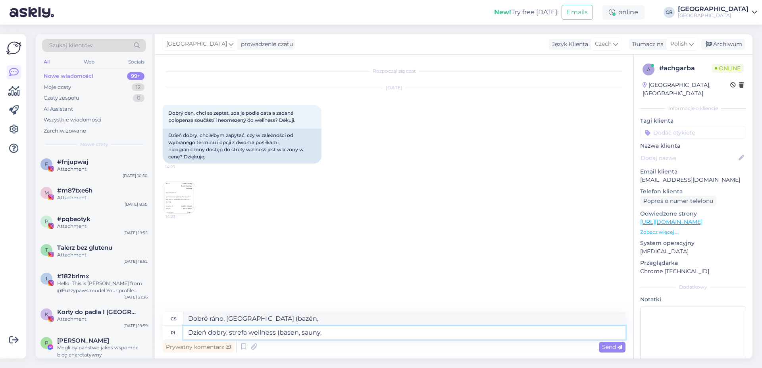 The height and width of the screenshot is (368, 762). Describe the element at coordinates (85, 248) in the screenshot. I see `span: Talerz bez glutenu` at that location.